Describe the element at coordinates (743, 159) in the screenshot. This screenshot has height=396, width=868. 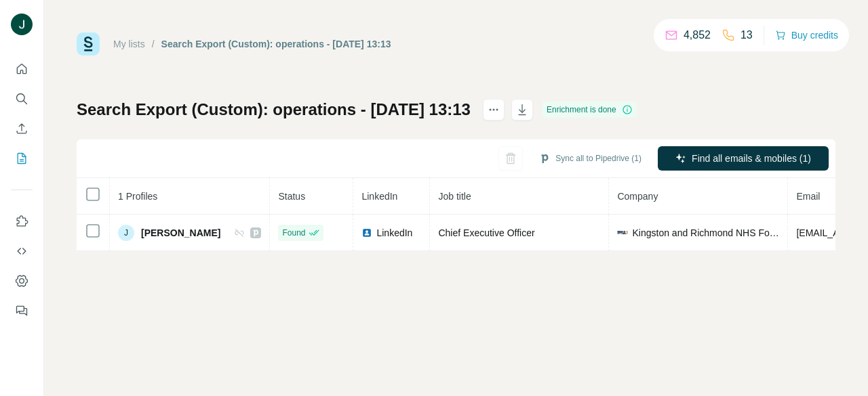
I see `button: Find all emails & mobiles (1)` at that location.